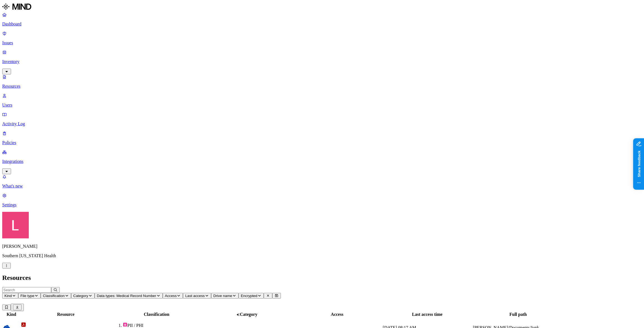 The height and width of the screenshot is (328, 644). I want to click on div: Resource, so click(66, 315).